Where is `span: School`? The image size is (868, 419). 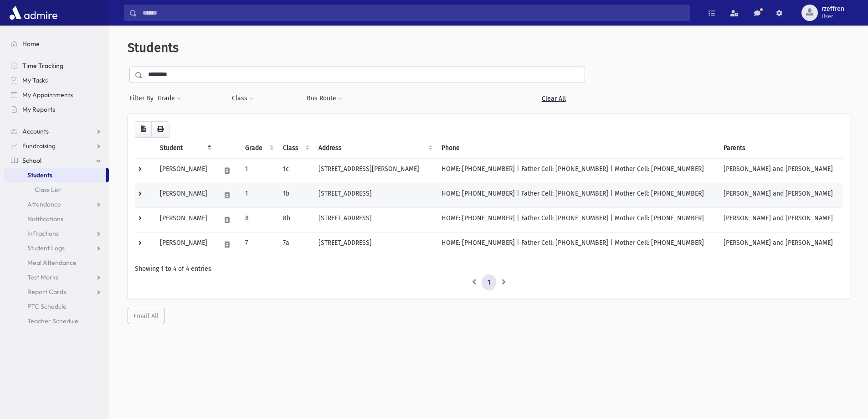 span: School is located at coordinates (32, 161).